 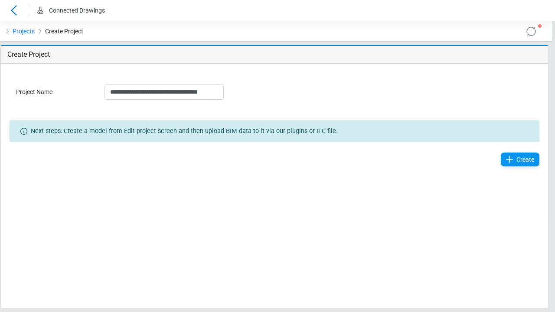 What do you see at coordinates (54, 92) in the screenshot?
I see `label: Project Name` at bounding box center [54, 92].